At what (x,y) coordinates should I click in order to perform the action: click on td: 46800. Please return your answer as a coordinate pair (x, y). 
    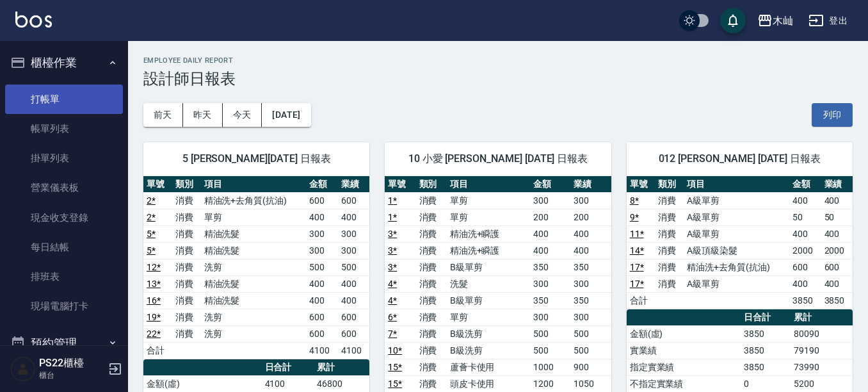
    Looking at the image, I should click on (341, 383).